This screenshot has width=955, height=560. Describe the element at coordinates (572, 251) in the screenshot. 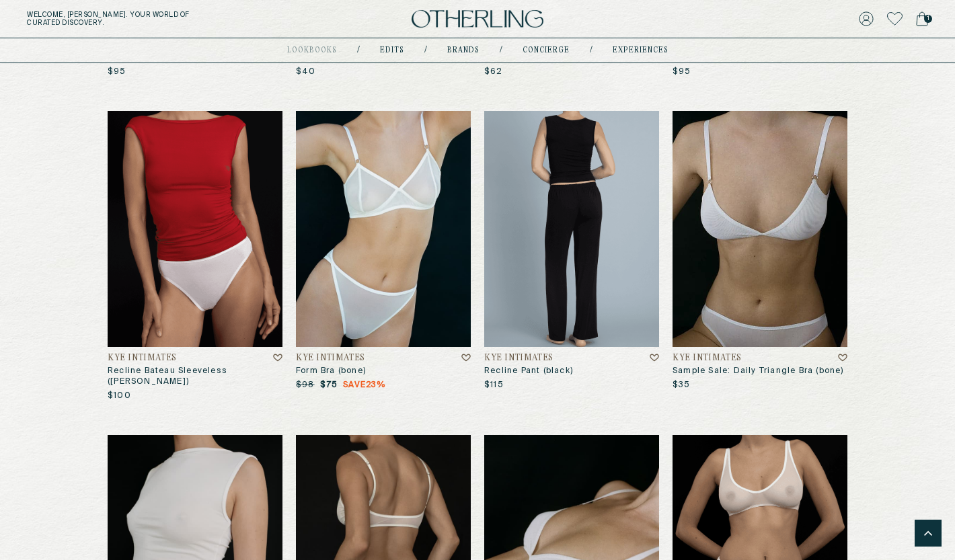

I see `a: Recline Pant (Black)Kye IntimatesRecline Pant (black)$115` at that location.